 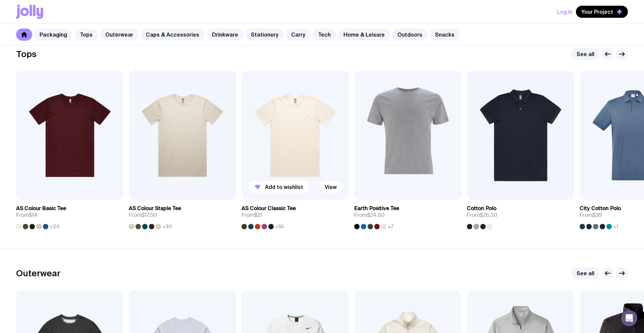 I want to click on h3: Earth Positive Tee, so click(x=377, y=208).